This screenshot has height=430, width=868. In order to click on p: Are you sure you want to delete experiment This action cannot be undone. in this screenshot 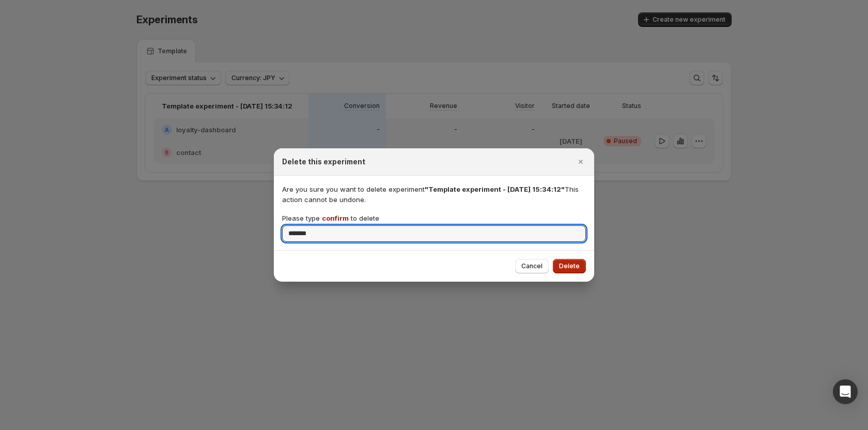, I will do `click(434, 194)`.